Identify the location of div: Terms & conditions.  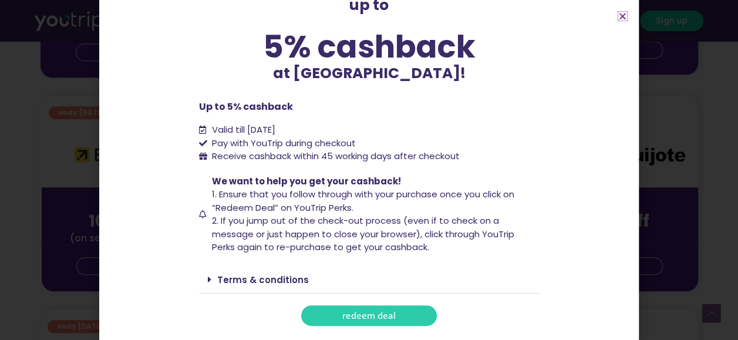
(369, 279).